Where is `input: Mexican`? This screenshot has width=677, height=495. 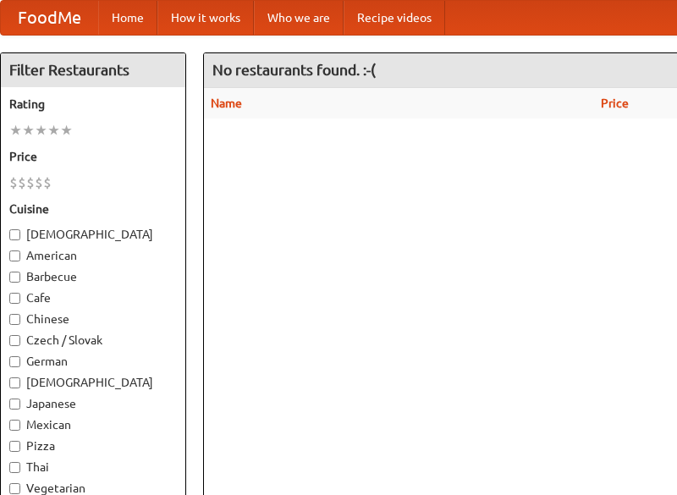
input: Mexican is located at coordinates (14, 425).